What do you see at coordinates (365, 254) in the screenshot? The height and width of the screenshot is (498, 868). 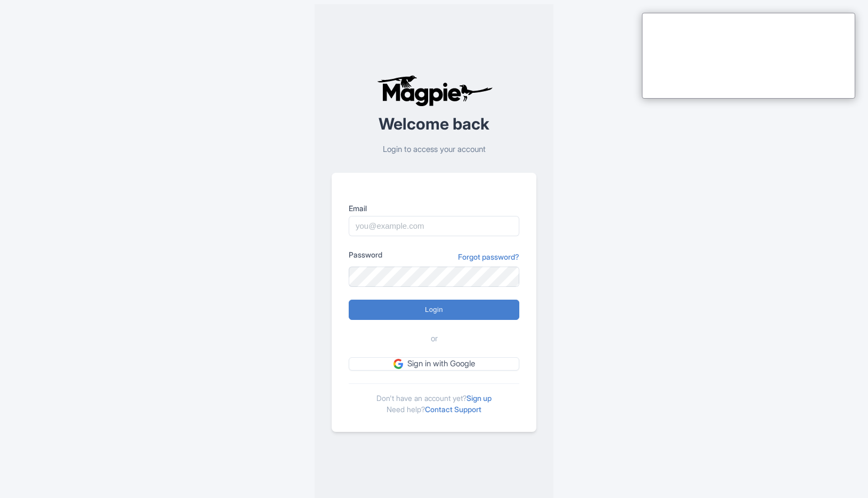 I see `label: Password` at bounding box center [365, 254].